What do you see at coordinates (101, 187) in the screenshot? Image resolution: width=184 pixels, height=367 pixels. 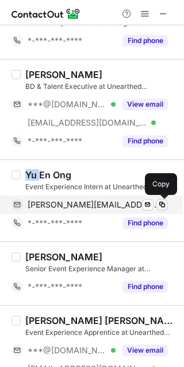 I see `div: Event Experience Intern at Unearthed Productions` at bounding box center [101, 187].